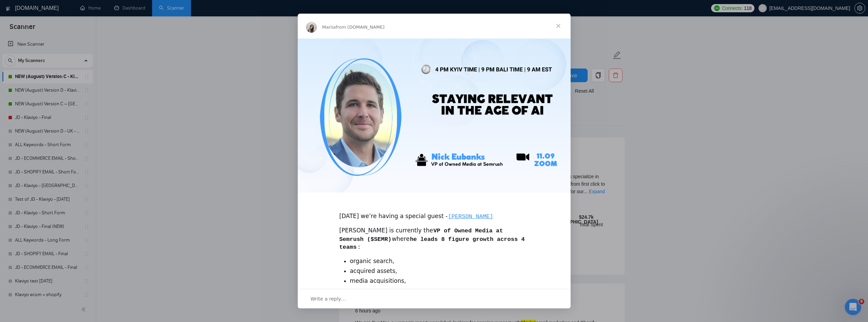 Image resolution: width=868 pixels, height=322 pixels. I want to click on div: Open conversation and reply, so click(434, 299).